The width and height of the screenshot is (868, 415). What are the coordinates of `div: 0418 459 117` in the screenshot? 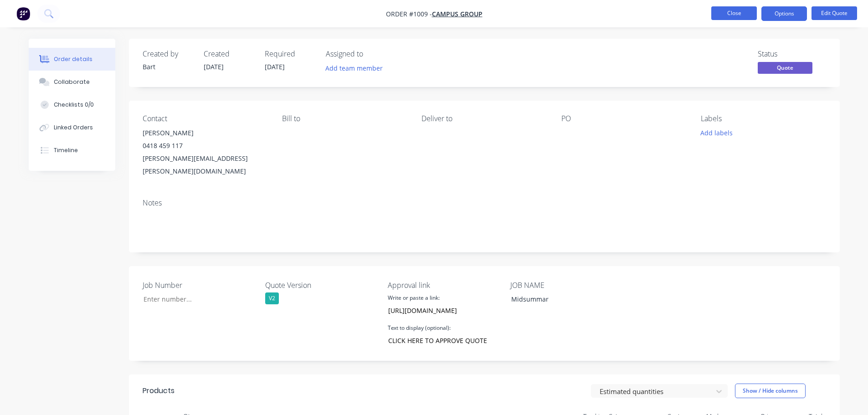 It's located at (205, 146).